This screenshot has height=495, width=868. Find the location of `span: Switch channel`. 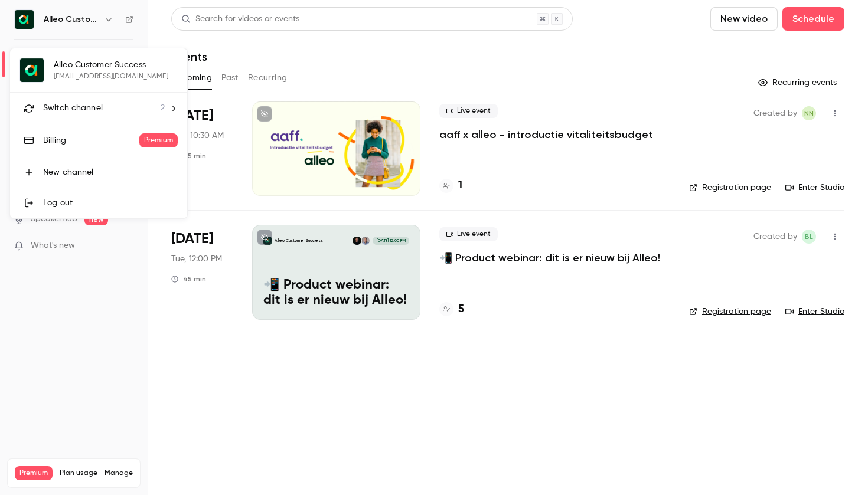

span: Switch channel is located at coordinates (72, 108).